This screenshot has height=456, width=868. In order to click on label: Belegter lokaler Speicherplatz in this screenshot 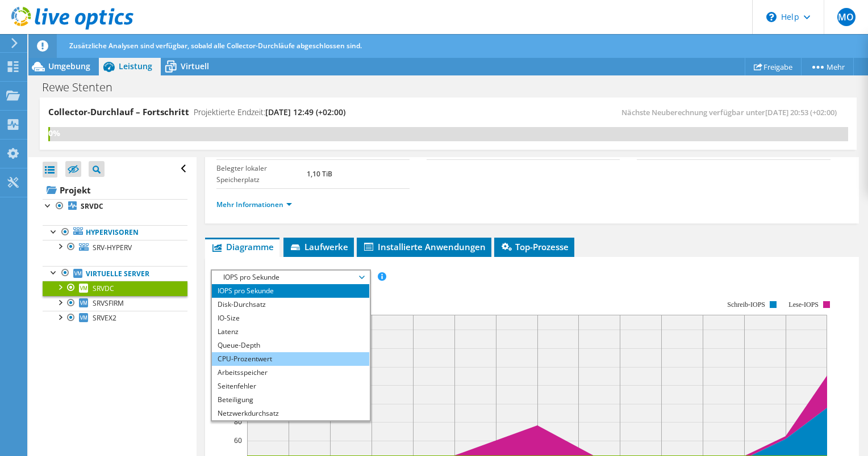, I will do `click(261, 174)`.